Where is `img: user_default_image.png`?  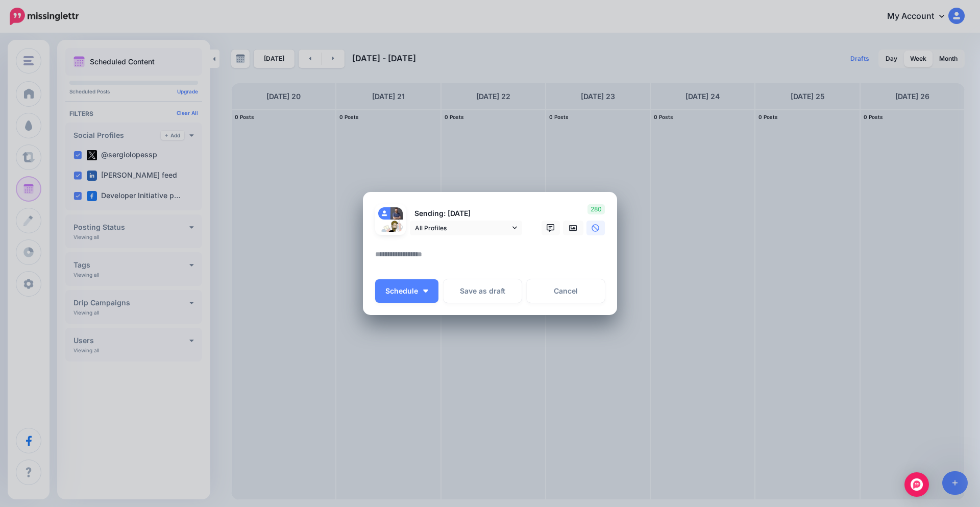
img: user_default_image.png is located at coordinates (385, 214).